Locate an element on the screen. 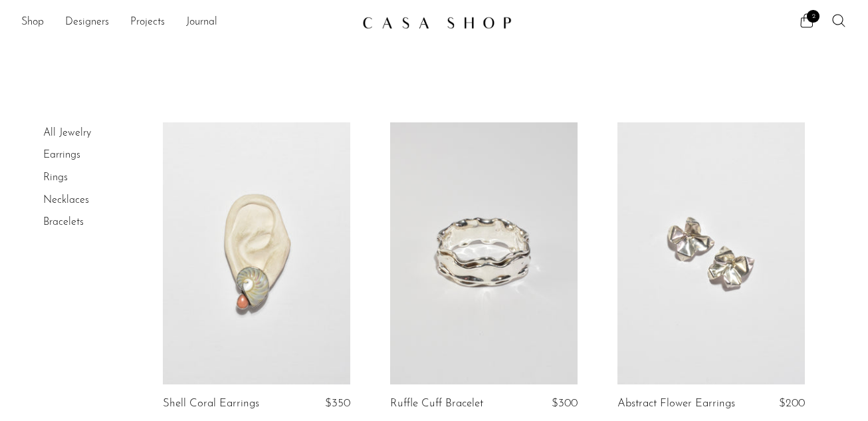 This screenshot has width=868, height=421. a: Bracelets is located at coordinates (63, 222).